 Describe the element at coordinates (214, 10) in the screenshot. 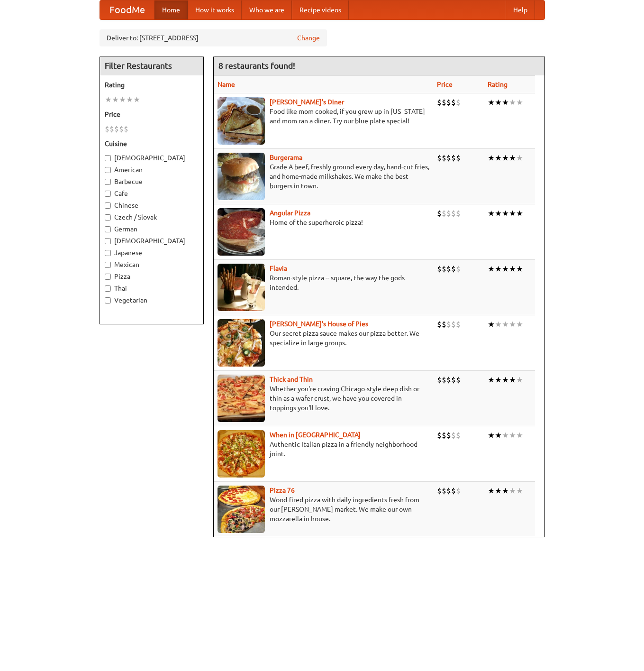

I see `a: How it works` at that location.